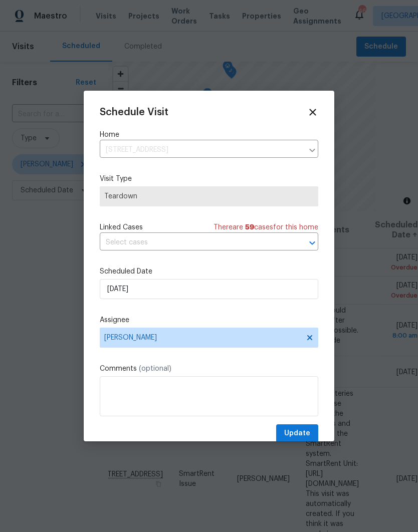 The image size is (418, 532). I want to click on label: Scheduled Date, so click(209, 271).